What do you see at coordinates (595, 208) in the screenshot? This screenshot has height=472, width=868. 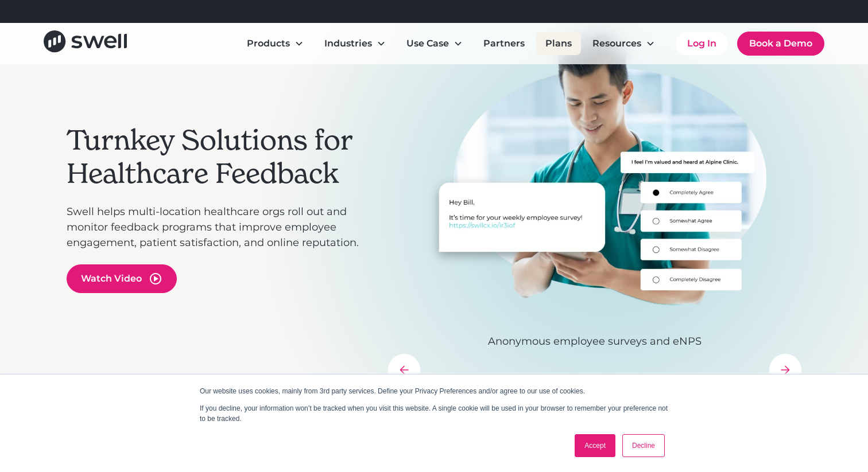 I see `div: carousel` at bounding box center [595, 208].